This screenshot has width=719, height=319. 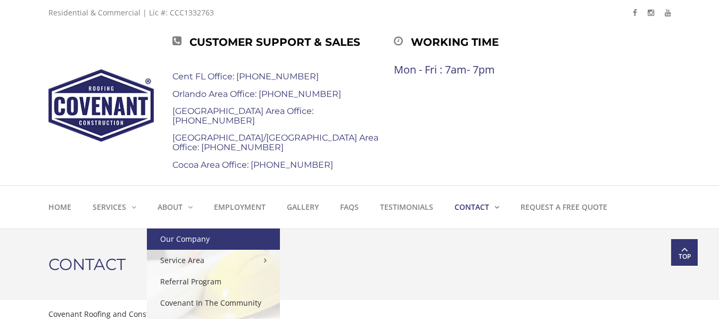 What do you see at coordinates (303, 207) in the screenshot?
I see `a: Gallery` at bounding box center [303, 207].